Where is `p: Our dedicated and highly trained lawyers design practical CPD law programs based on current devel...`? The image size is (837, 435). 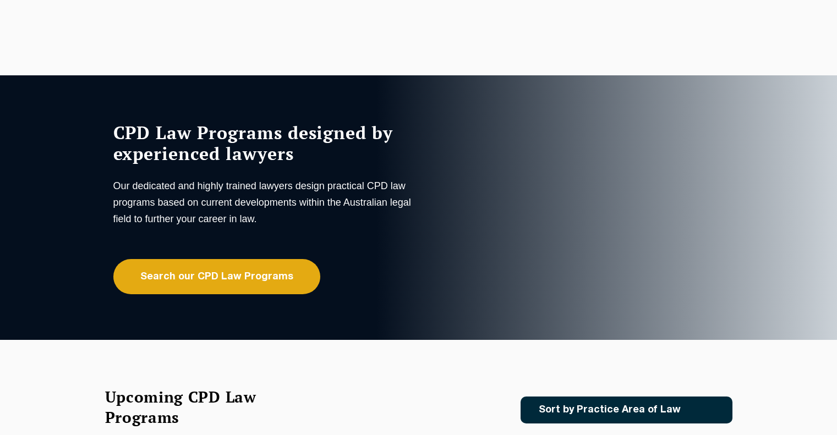
p: Our dedicated and highly trained lawyers design practical CPD law programs based on current devel... is located at coordinates (265, 203).